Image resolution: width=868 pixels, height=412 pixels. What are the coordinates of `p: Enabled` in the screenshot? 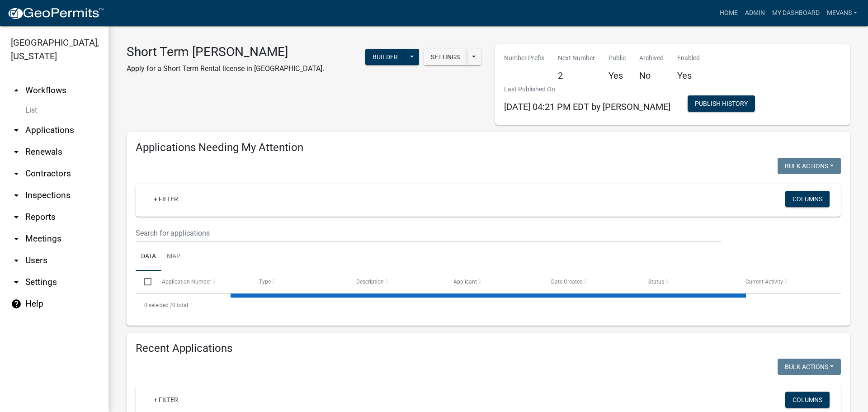 It's located at (689, 58).